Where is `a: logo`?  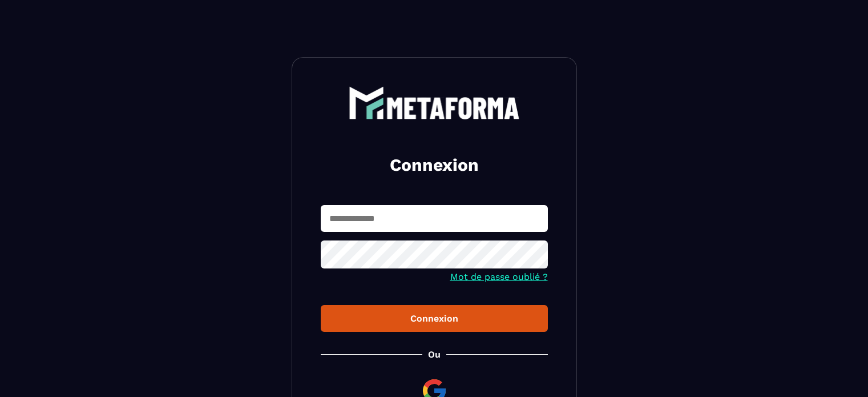
a: logo is located at coordinates (434, 103).